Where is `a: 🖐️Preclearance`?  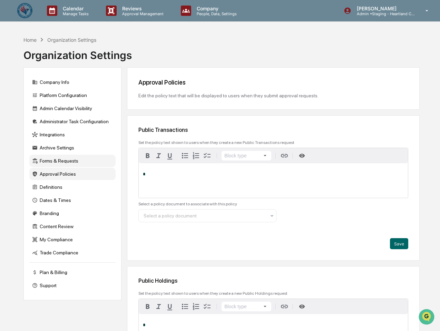
a: 🖐️Preclearance is located at coordinates (26, 90).